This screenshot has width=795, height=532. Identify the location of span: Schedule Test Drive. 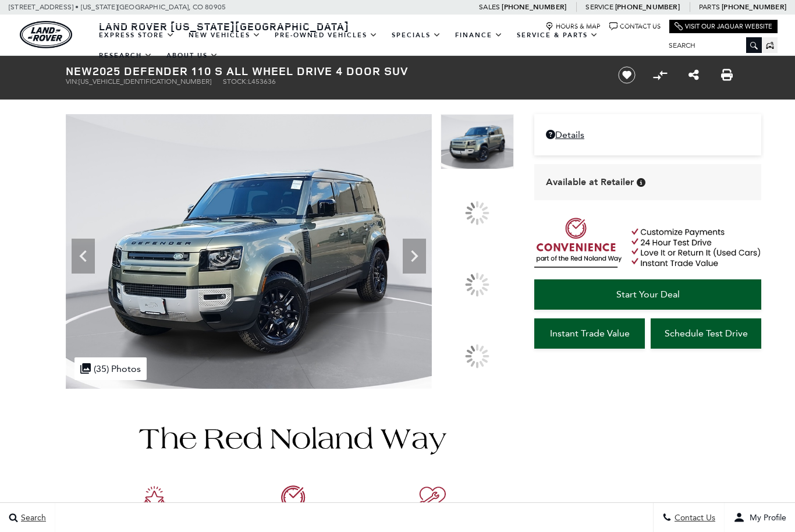
(706, 333).